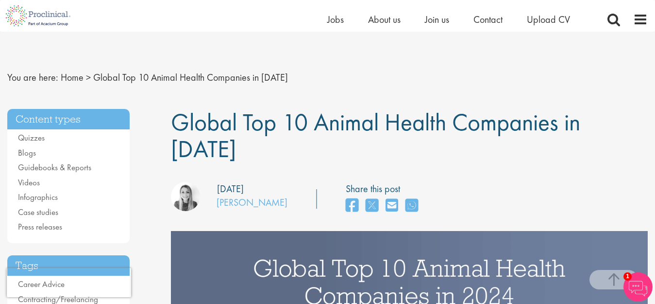  What do you see at coordinates (392, 206) in the screenshot?
I see `a: share on email` at bounding box center [392, 206].